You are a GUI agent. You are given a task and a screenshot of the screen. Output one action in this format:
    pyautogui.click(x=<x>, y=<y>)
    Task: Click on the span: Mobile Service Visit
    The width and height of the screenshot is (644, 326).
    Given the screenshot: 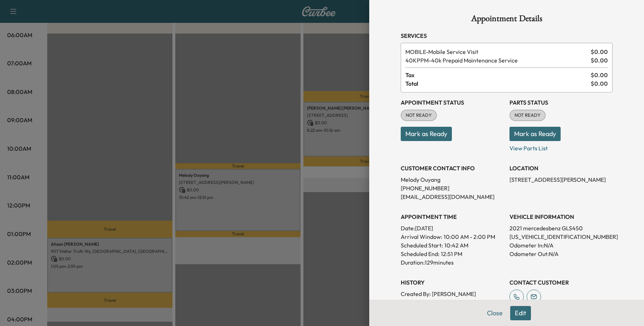 What is the action you would take?
    pyautogui.click(x=496, y=52)
    